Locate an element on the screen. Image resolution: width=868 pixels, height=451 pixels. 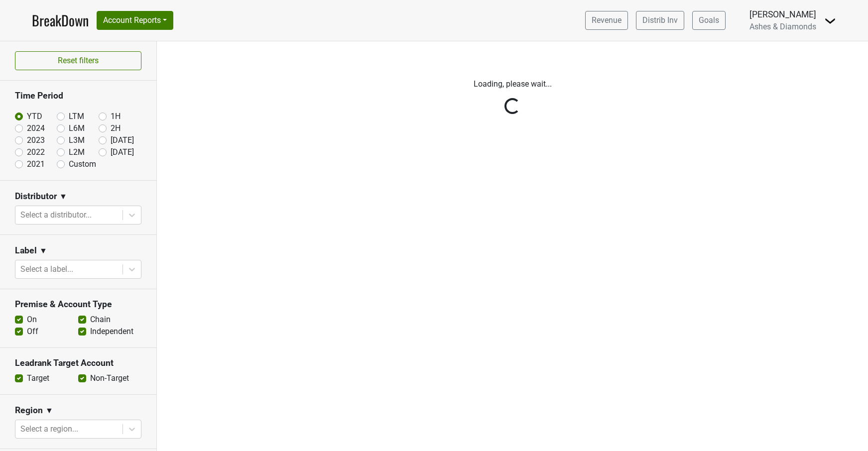
a: BreakDown is located at coordinates (61, 20).